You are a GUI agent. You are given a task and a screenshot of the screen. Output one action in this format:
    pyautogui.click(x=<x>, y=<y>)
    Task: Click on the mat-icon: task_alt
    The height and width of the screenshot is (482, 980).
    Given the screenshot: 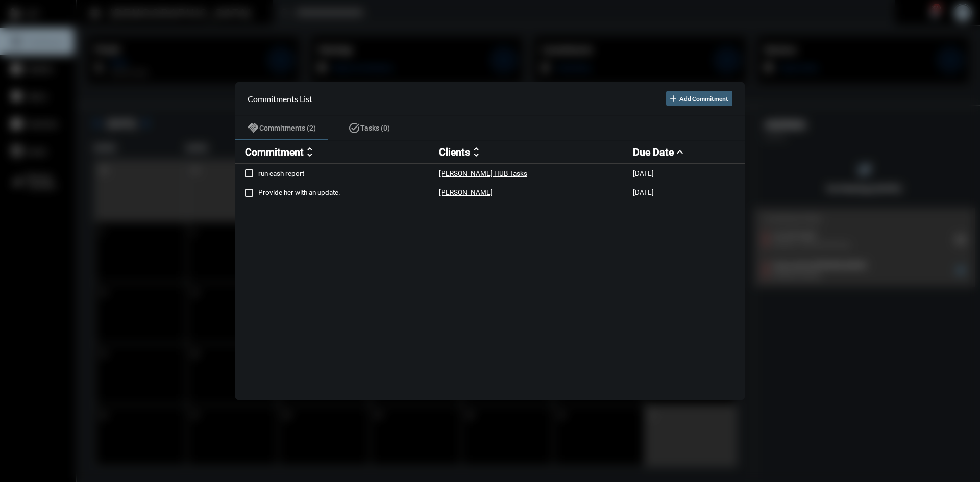 What is the action you would take?
    pyautogui.click(x=354, y=128)
    